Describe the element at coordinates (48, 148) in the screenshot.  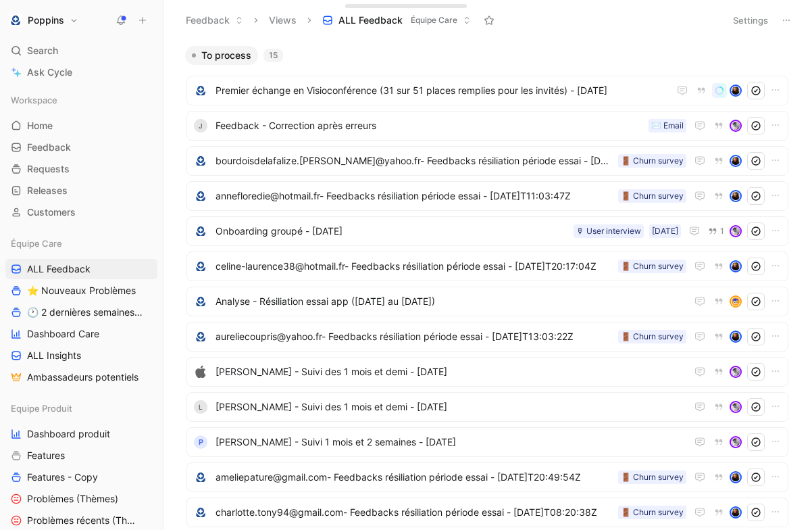
I see `span: Feedback` at that location.